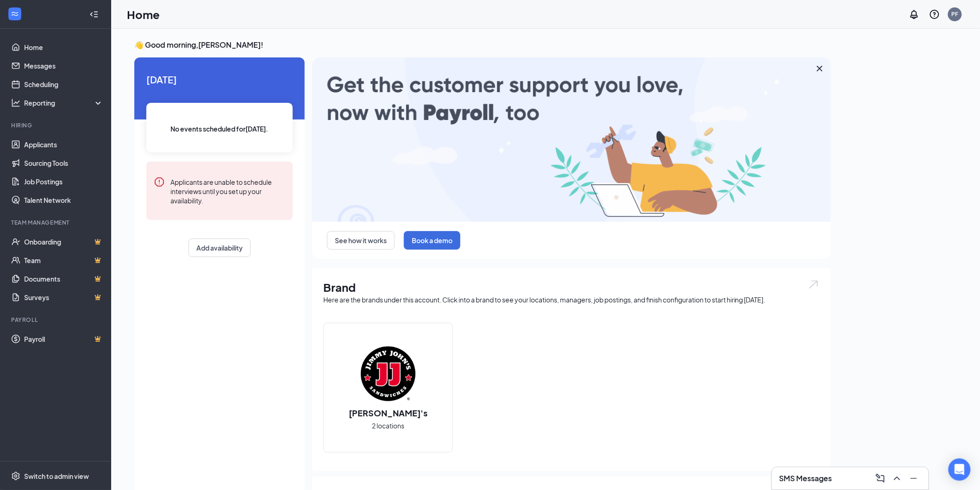 The image size is (980, 490). What do you see at coordinates (814, 284) in the screenshot?
I see `img: open.6027fd2a22e1237b5b06.svg` at bounding box center [814, 284].